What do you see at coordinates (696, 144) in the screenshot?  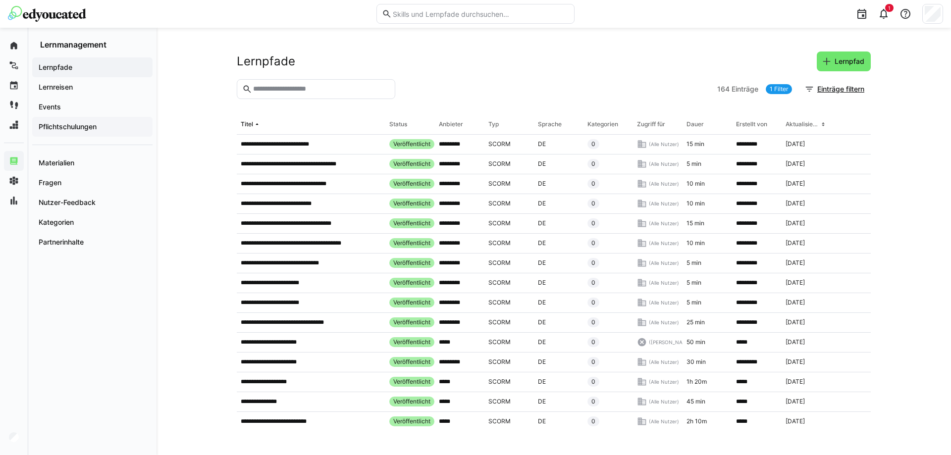 I see `span: 15 min` at bounding box center [696, 144].